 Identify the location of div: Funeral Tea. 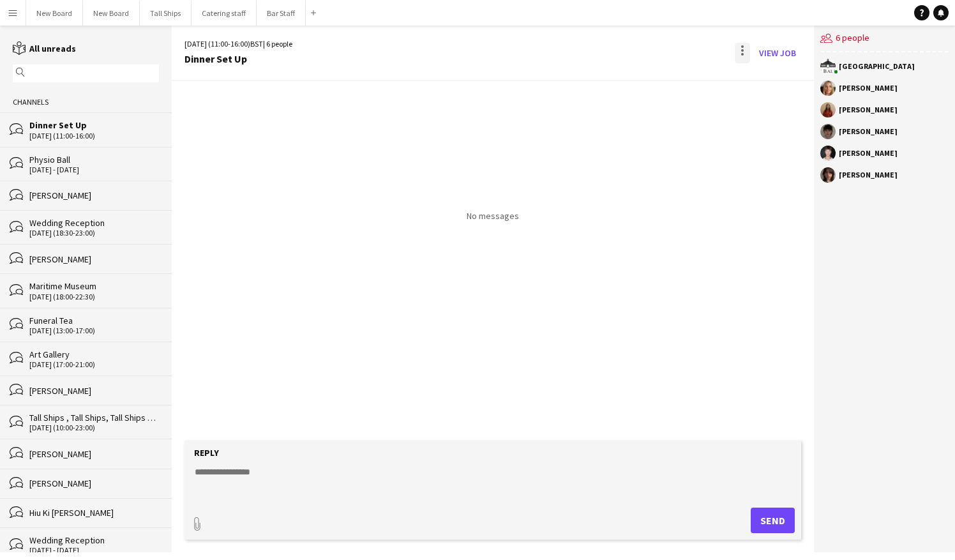
(93, 320).